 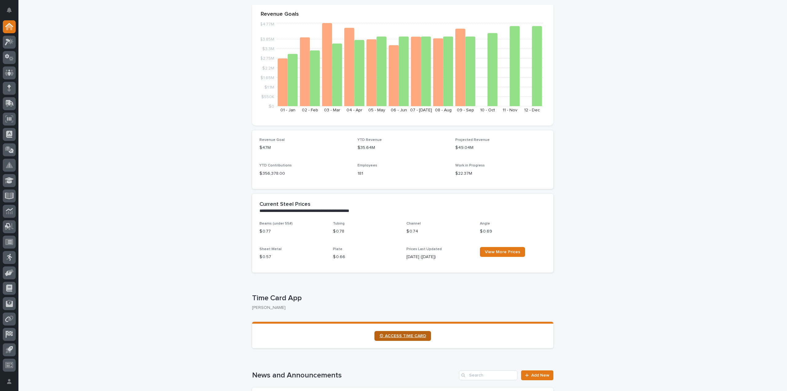 I want to click on p: $ 0.69, so click(x=513, y=231).